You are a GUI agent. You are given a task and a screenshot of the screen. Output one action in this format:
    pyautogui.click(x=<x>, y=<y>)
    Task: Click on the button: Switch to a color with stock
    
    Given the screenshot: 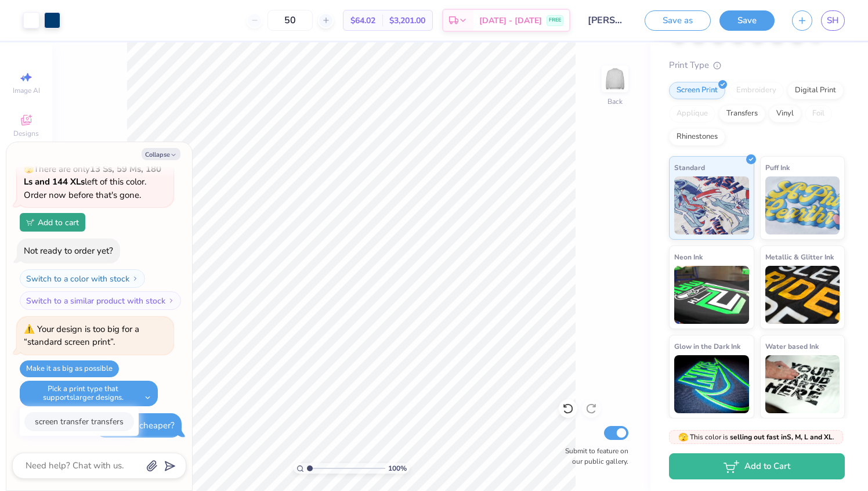 What is the action you would take?
    pyautogui.click(x=82, y=279)
    